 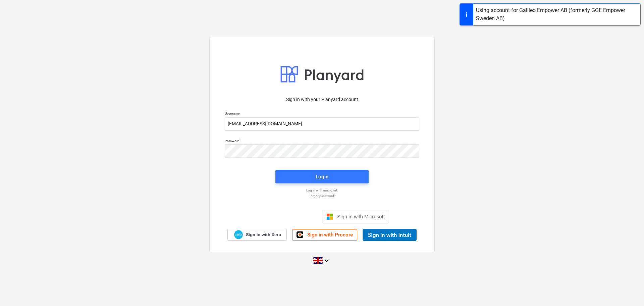 I want to click on div: Login, so click(x=322, y=177).